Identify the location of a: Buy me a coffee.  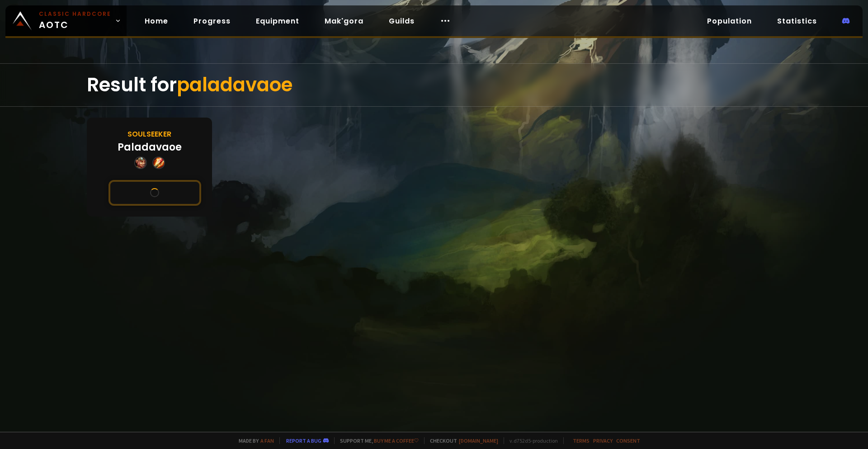
(396, 440).